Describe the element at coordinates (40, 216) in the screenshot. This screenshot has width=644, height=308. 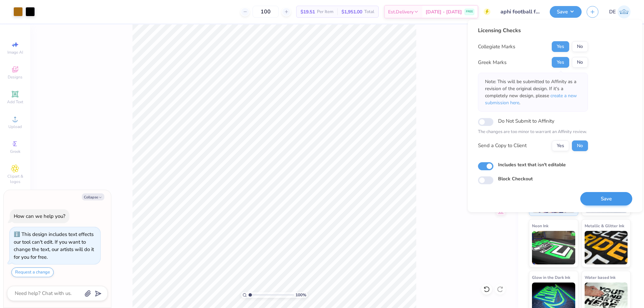
I see `div: How can we help you?` at that location.